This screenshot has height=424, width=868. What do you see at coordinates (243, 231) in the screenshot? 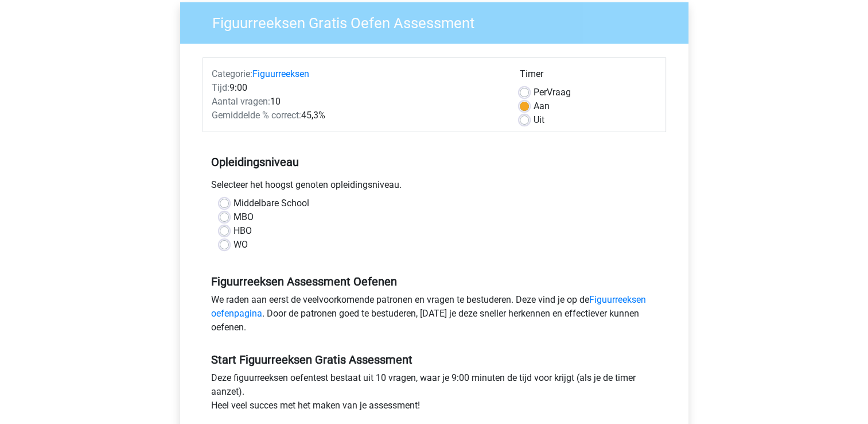
I see `label: HBO` at bounding box center [243, 231].